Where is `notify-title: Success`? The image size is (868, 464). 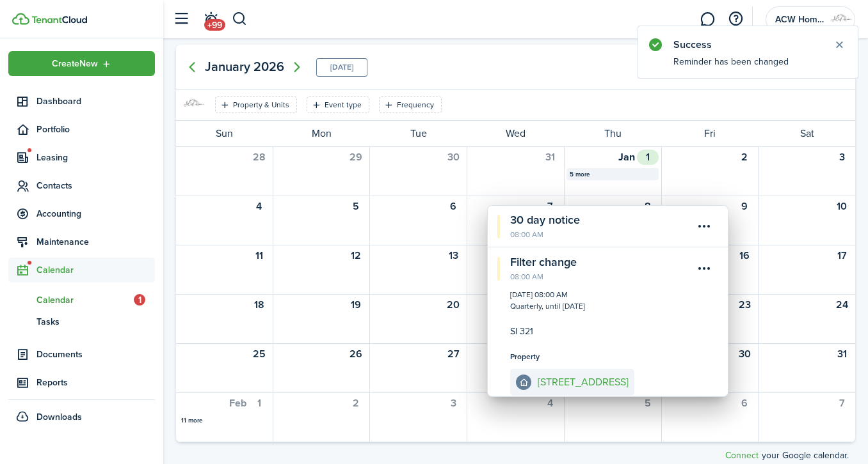
notify-title: Success is located at coordinates (746, 45).